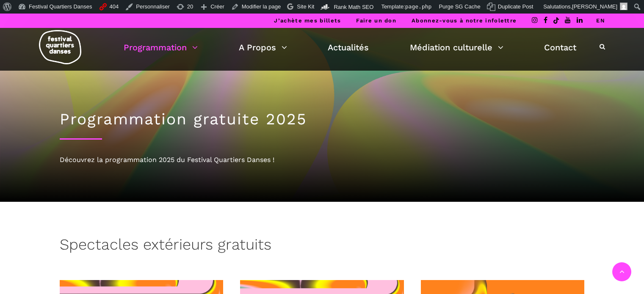  Describe the element at coordinates (60, 47) in the screenshot. I see `img: logo-fqd-med` at that location.